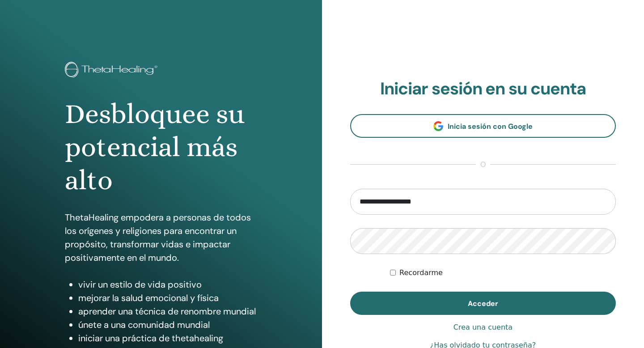  I want to click on button: Acceder, so click(484, 303).